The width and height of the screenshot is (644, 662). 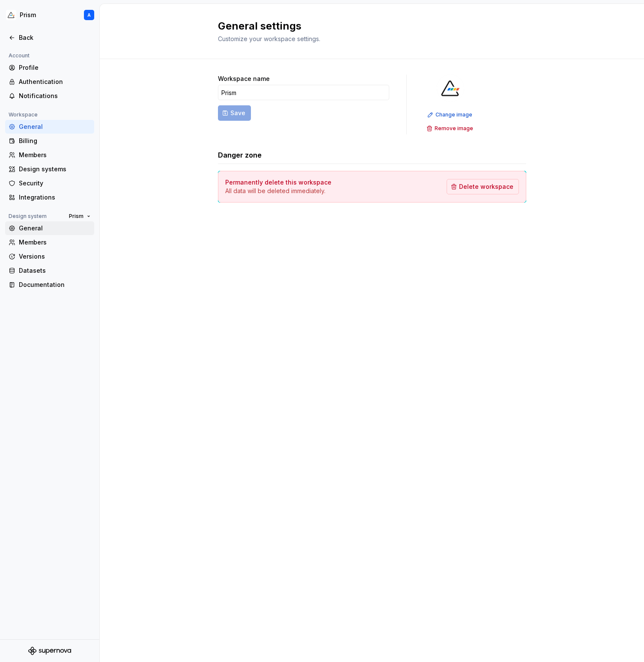 I want to click on div: Design system, so click(x=28, y=217).